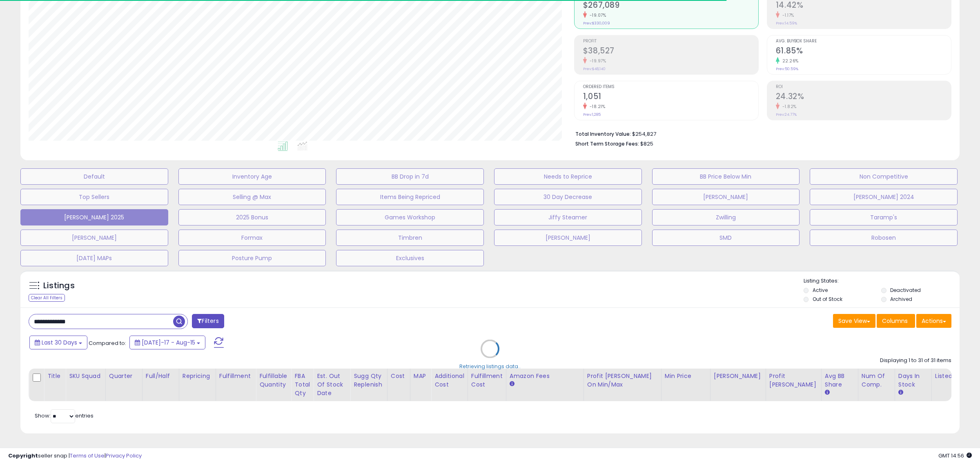  I want to click on strong: Copyright, so click(23, 456).